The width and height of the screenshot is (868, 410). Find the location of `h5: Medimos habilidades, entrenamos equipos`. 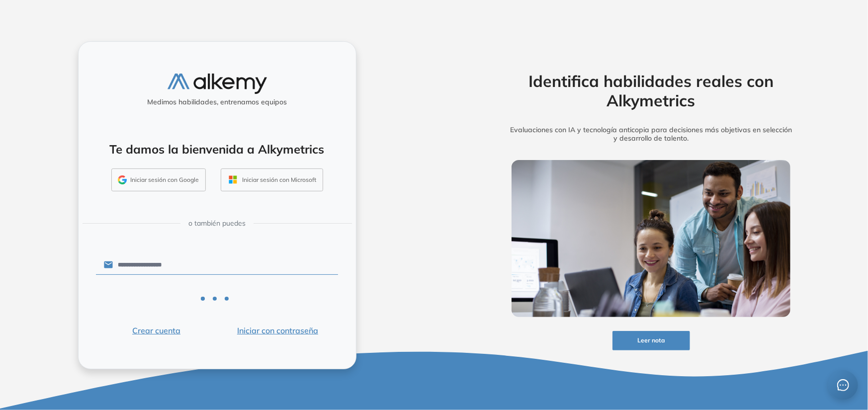

h5: Medimos habilidades, entrenamos equipos is located at coordinates (217, 102).